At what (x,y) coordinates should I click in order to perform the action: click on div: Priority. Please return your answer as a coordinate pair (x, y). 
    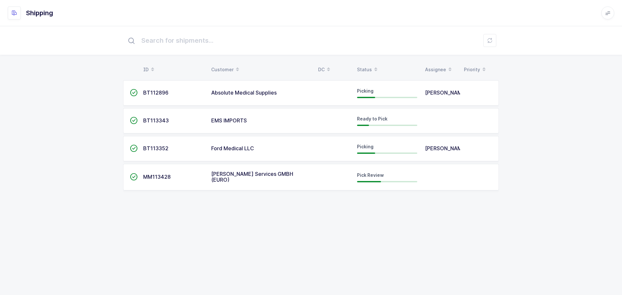
    Looking at the image, I should click on (480, 70).